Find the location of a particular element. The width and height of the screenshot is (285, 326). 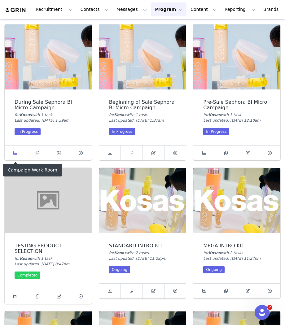

div: MEGA INTRO KIT is located at coordinates (237, 246).